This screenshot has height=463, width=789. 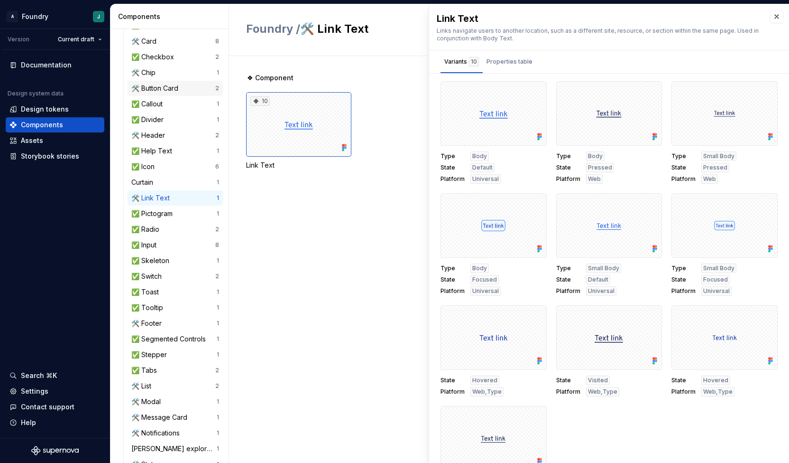 I want to click on div: Foundry, so click(x=35, y=17).